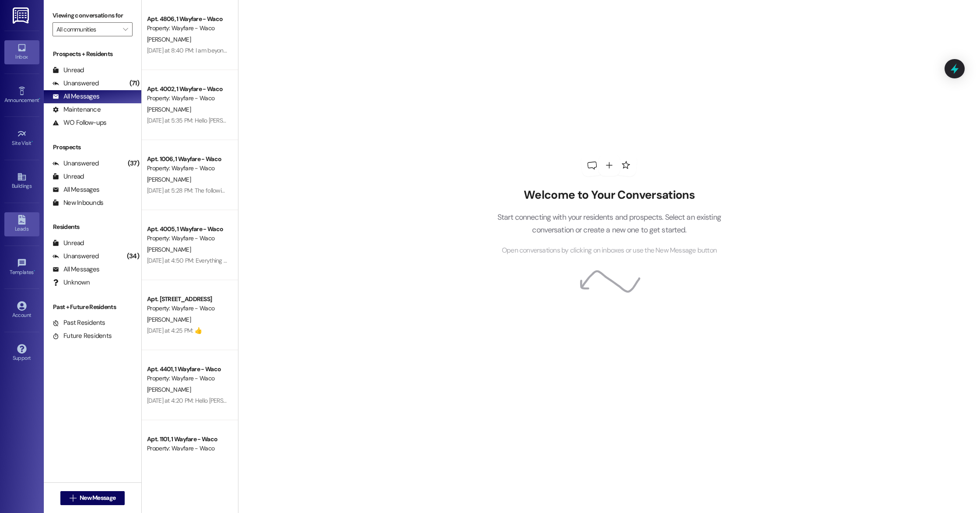 Image resolution: width=980 pixels, height=513 pixels. I want to click on div: Apt. 4002, 1 Wayfare - Waco, so click(188, 89).